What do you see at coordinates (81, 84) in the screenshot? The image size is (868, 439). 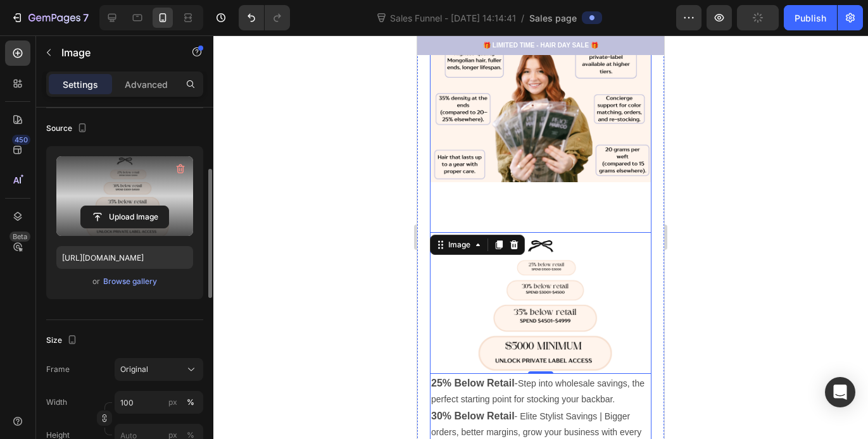 I see `p: Settings` at bounding box center [81, 84].